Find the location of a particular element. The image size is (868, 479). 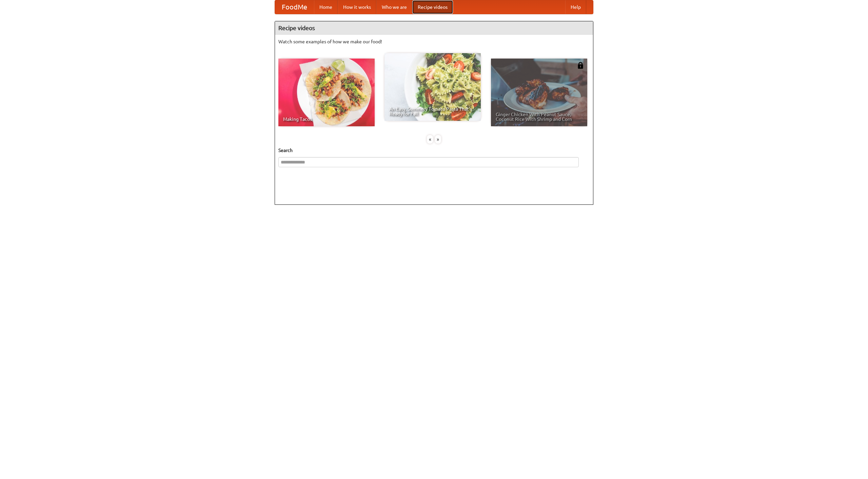

img: 483408.png is located at coordinates (580, 65).